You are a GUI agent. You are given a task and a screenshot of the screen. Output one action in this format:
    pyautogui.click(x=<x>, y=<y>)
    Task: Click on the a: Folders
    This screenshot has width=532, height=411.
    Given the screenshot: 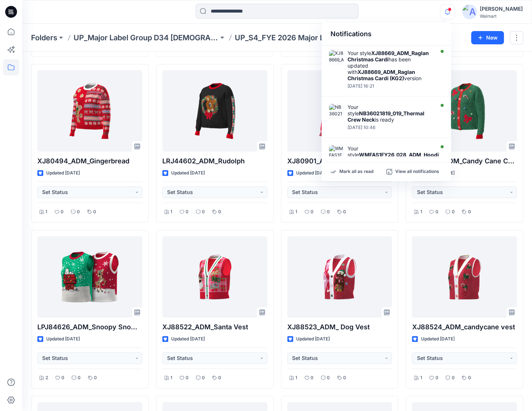 What is the action you would take?
    pyautogui.click(x=44, y=38)
    